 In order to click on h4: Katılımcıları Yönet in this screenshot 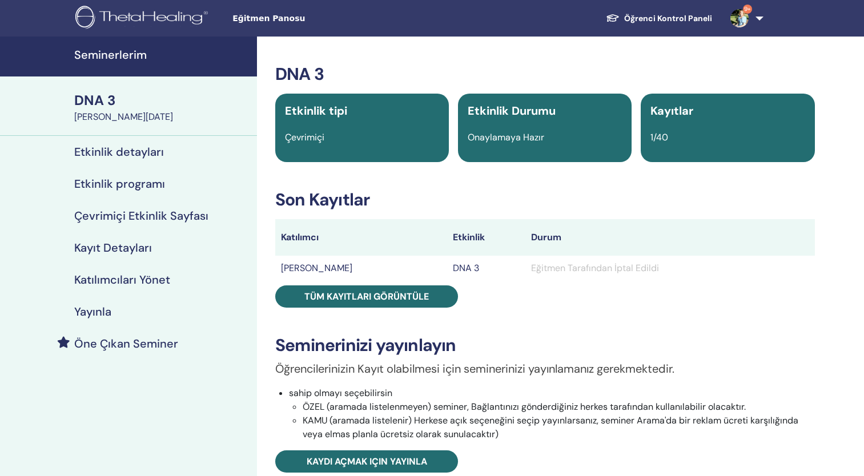, I will do `click(122, 280)`.